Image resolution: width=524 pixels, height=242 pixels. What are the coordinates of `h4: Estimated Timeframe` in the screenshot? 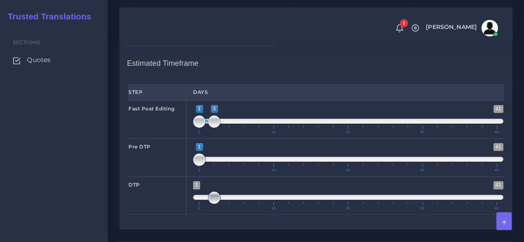 It's located at (316, 60).